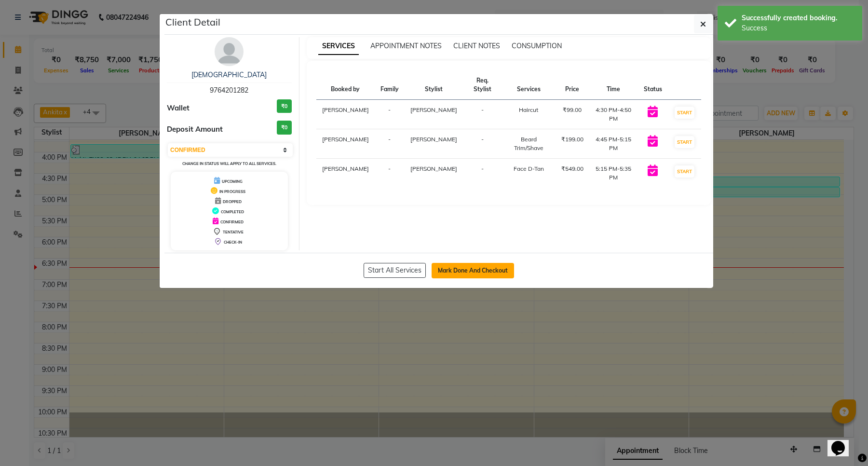 The width and height of the screenshot is (868, 466). What do you see at coordinates (233, 242) in the screenshot?
I see `span: CHECK-IN` at bounding box center [233, 242].